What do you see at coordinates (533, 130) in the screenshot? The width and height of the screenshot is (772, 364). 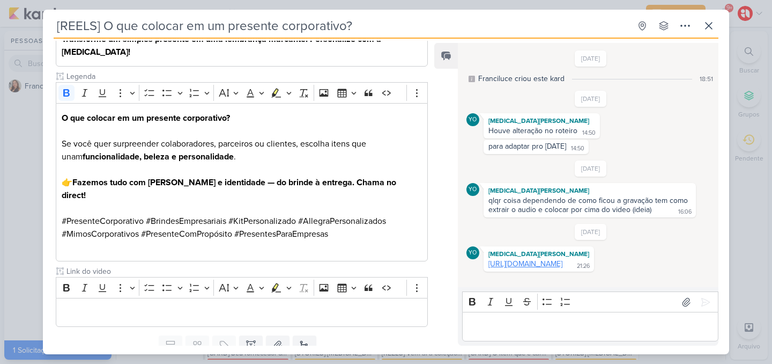 I see `div: Houve alteração no roteiro` at bounding box center [533, 130].